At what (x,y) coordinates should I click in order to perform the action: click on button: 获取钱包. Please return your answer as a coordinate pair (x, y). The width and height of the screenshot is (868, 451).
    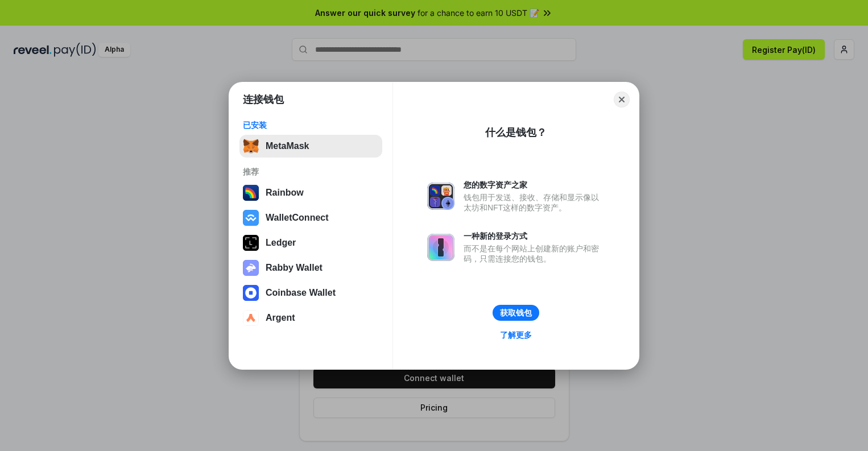
    Looking at the image, I should click on (516, 313).